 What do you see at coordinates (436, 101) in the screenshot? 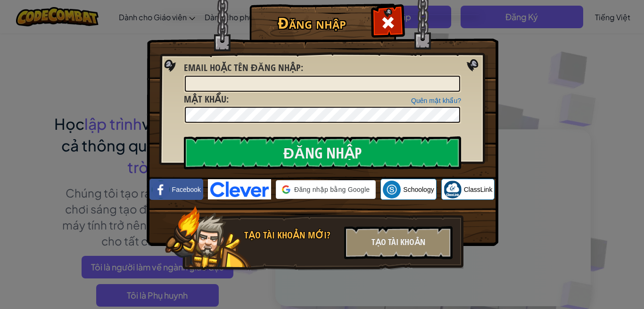
I see `a: Quên mật khẩu?` at bounding box center [436, 101].